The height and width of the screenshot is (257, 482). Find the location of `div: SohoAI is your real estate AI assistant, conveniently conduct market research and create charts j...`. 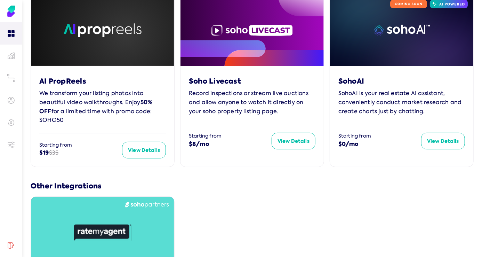

div: SohoAI is your real estate AI assistant, conveniently conduct market research and create charts j... is located at coordinates (402, 102).